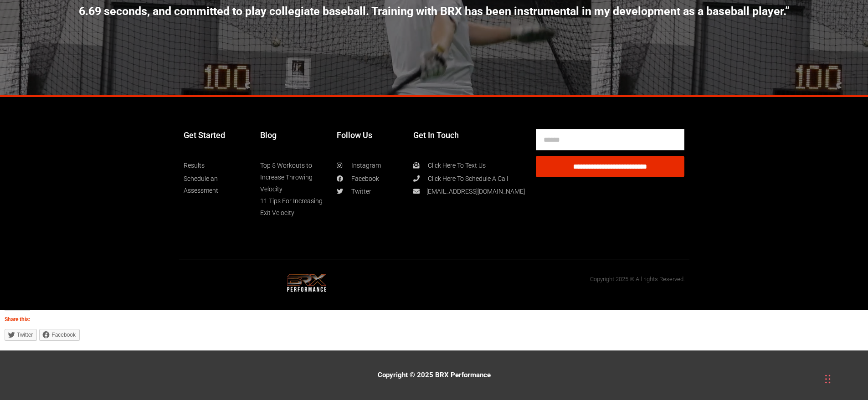 This screenshot has height=400, width=868. Describe the element at coordinates (363, 165) in the screenshot. I see `span: Instagram` at that location.